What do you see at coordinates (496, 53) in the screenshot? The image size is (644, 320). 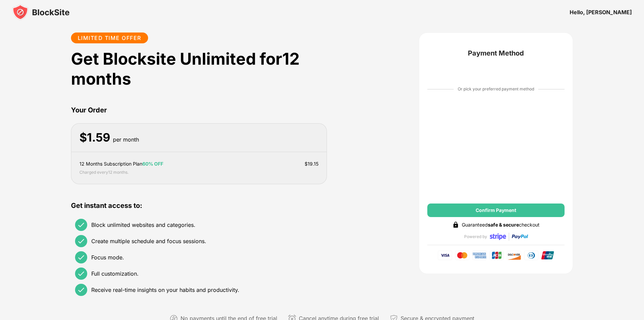 I see `div: Payment Method` at bounding box center [496, 53].